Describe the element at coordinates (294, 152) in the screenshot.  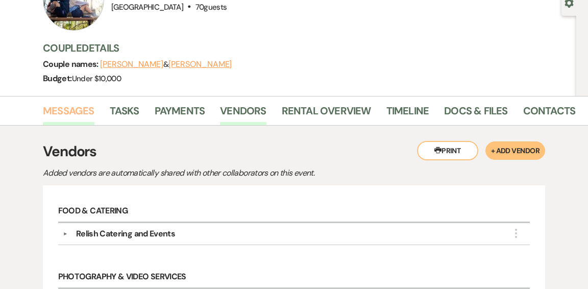
I see `h3: Vendors` at that location.